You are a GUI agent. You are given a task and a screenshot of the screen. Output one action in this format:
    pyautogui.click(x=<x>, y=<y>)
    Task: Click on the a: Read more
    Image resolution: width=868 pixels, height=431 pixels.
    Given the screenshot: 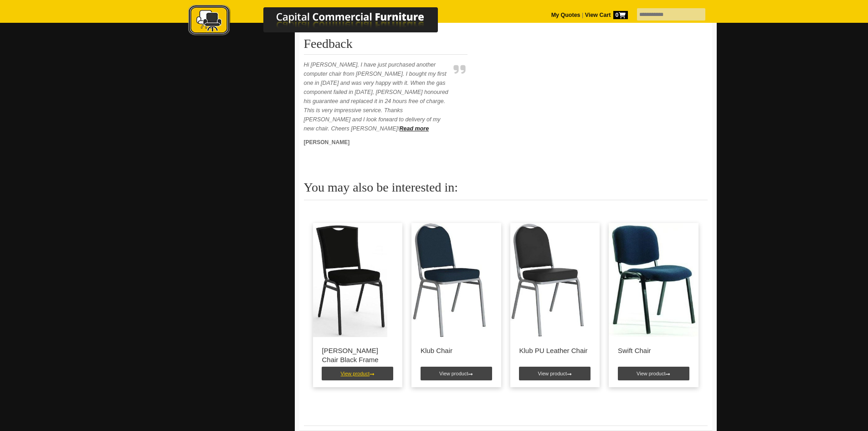 What is the action you would take?
    pyautogui.click(x=414, y=129)
    